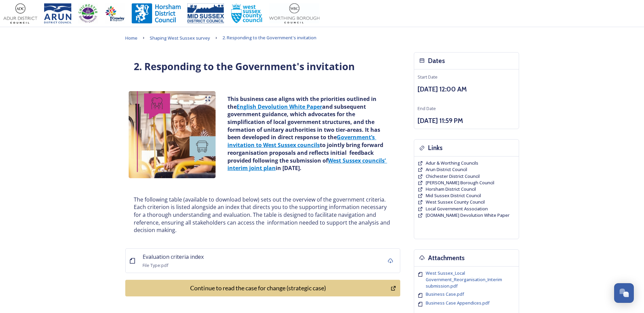 The height and width of the screenshot is (313, 644). I want to click on a: Mid Sussex District Council, so click(453, 195).